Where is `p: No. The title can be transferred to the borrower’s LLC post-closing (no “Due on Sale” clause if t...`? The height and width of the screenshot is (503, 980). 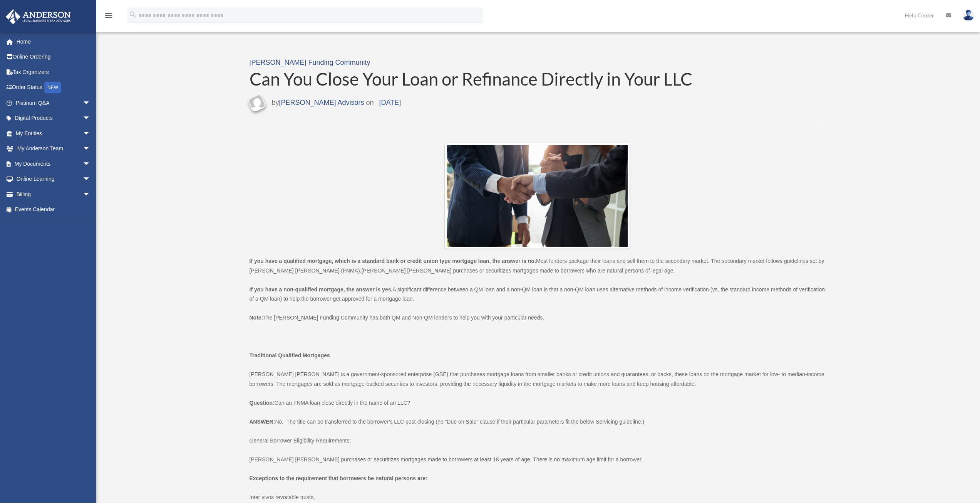 p: No. The title can be transferred to the borrower’s LLC post-closing (no “Due on Sale” clause if t... is located at coordinates (538, 421).